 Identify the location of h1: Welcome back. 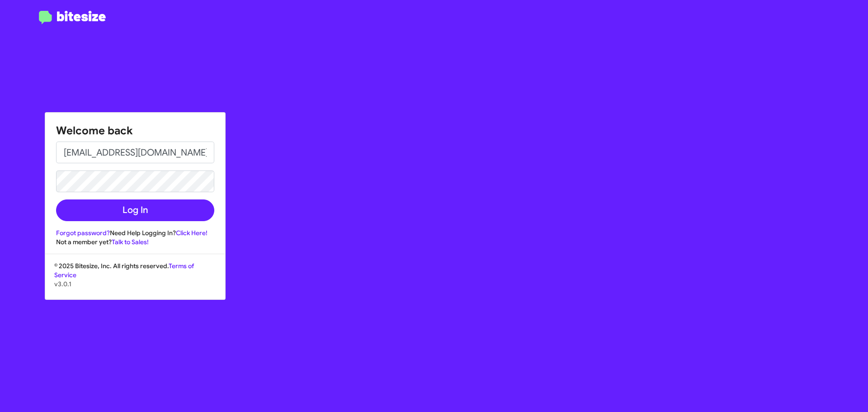
(135, 131).